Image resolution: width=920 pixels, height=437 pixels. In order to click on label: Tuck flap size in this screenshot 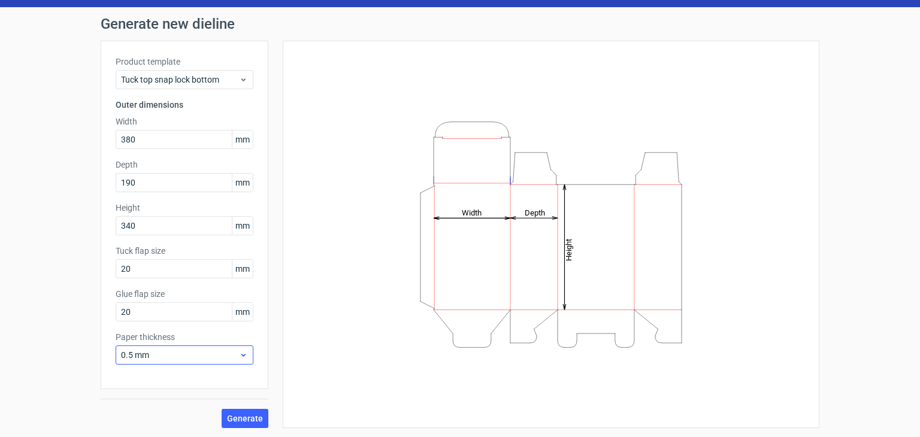, I will do `click(184, 251)`.